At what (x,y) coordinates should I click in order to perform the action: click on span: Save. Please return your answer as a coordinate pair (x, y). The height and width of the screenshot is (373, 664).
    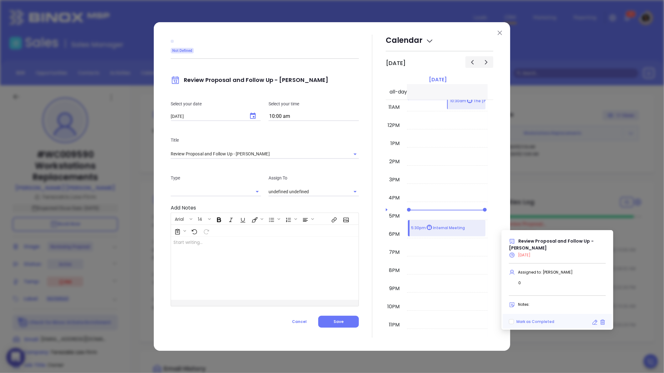
    Looking at the image, I should click on (339, 321).